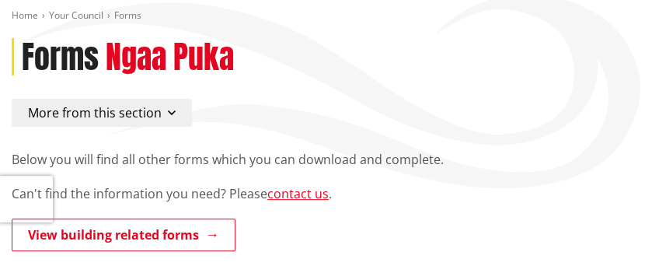 This screenshot has width=652, height=273. Describe the element at coordinates (124, 235) in the screenshot. I see `a: View building related forms` at that location.